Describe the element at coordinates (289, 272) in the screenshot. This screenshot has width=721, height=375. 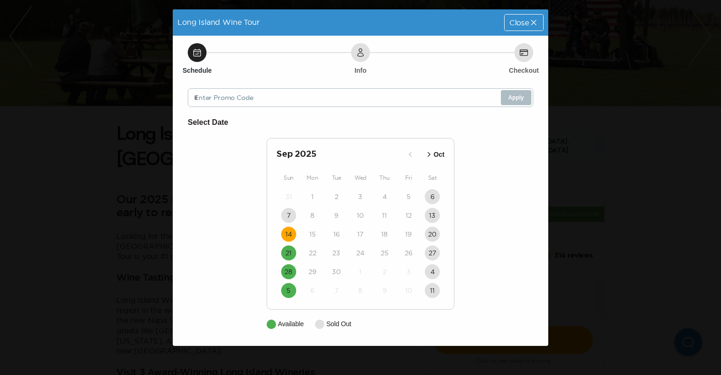
I see `button: 28` at that location.